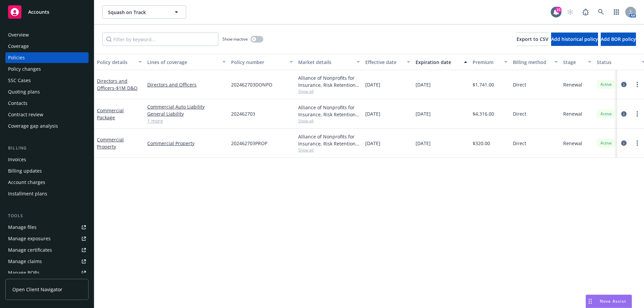 The image size is (644, 308). What do you see at coordinates (119, 62) in the screenshot?
I see `button: Policy details` at bounding box center [119, 62].